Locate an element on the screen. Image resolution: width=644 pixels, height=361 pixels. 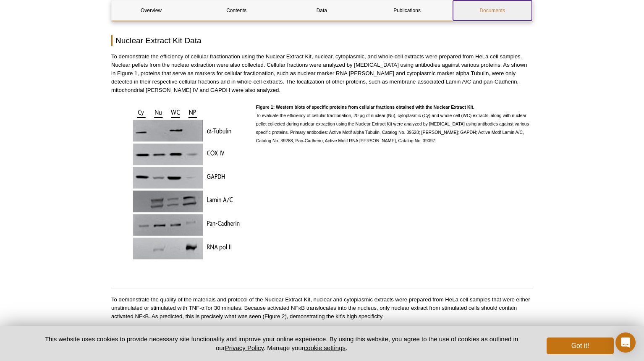
p: To demonstrate the quality of the materials and protocol of the Nuclear Extract Kit, nuclear and ... is located at coordinates (322, 308).